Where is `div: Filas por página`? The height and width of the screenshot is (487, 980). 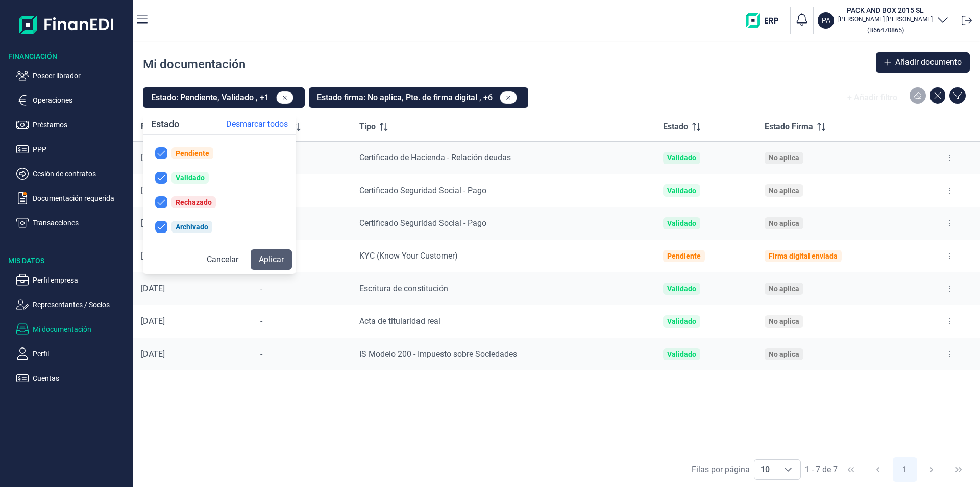
div: Filas por página is located at coordinates (721, 469).